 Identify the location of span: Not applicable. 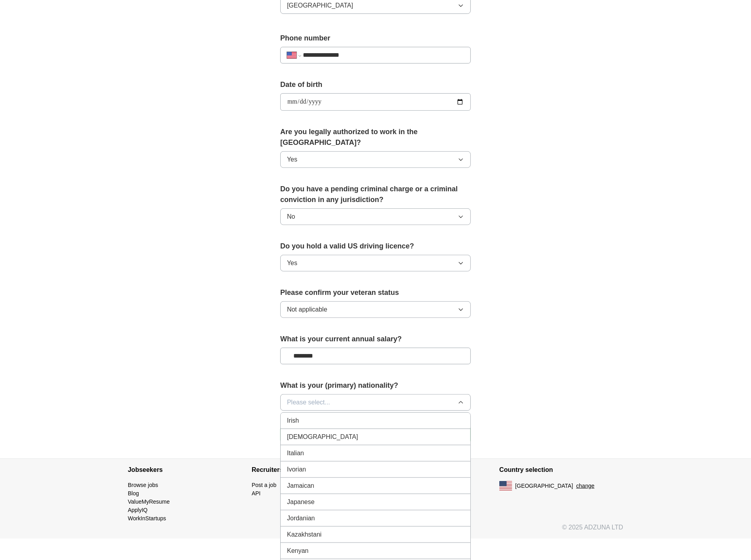
(307, 310).